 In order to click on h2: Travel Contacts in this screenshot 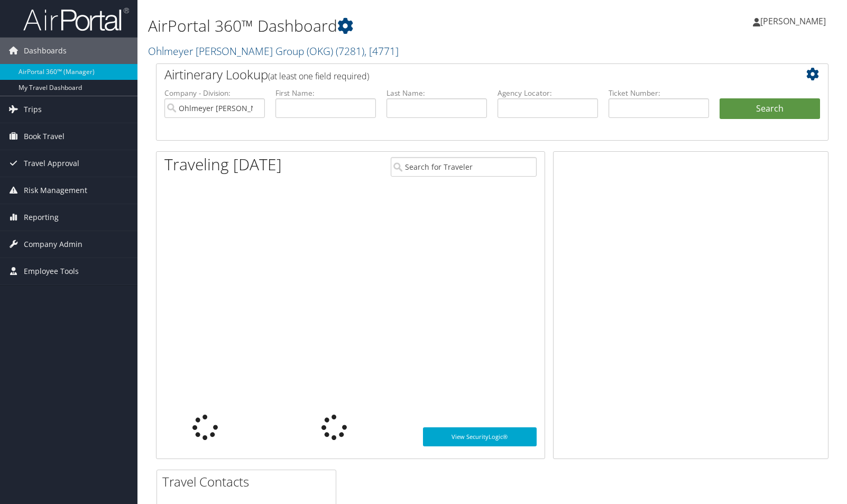, I will do `click(249, 482)`.